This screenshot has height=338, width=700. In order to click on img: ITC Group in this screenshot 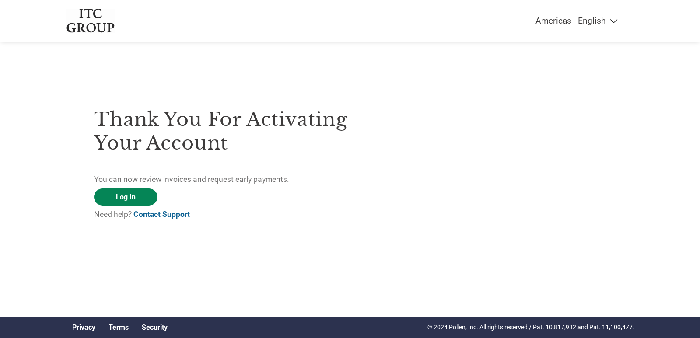, I will do `click(91, 21)`.